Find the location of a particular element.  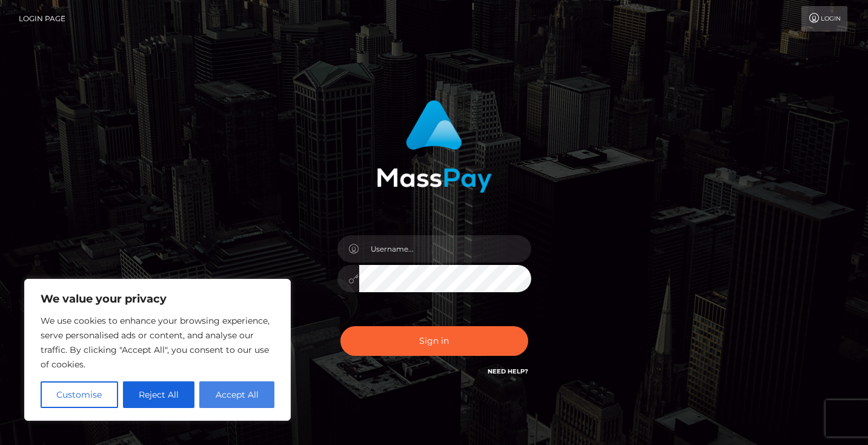

p: We use cookies to enhance your browsing experience, serve personalised ads or content, and analys... is located at coordinates (158, 342).